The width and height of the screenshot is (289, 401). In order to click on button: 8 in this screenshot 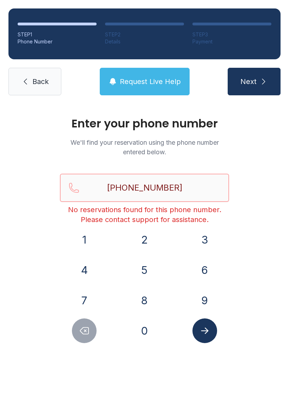, I will do `click(145, 300)`.